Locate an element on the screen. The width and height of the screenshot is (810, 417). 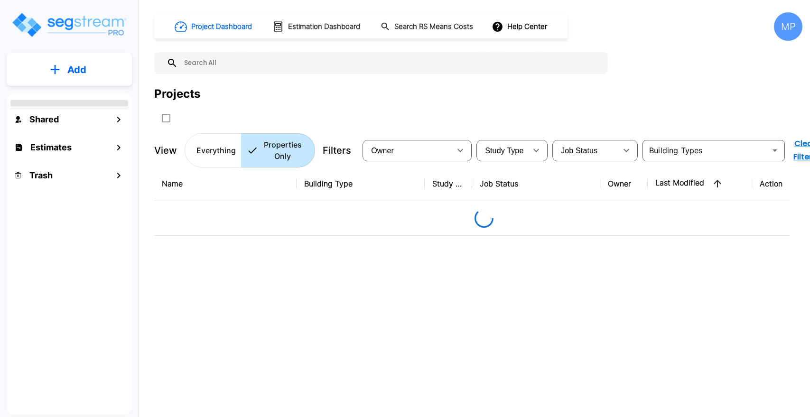
button: Search RS Means Costs is located at coordinates (427, 27).